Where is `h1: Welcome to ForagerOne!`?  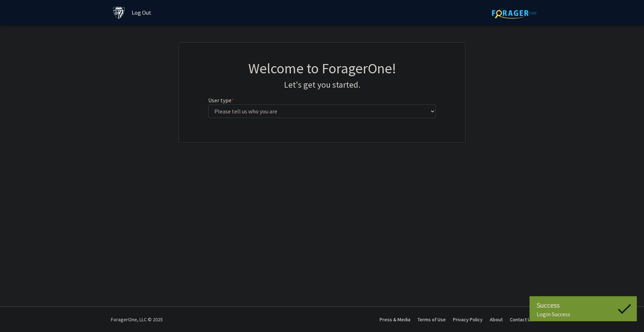
h1: Welcome to ForagerOne! is located at coordinates (322, 68).